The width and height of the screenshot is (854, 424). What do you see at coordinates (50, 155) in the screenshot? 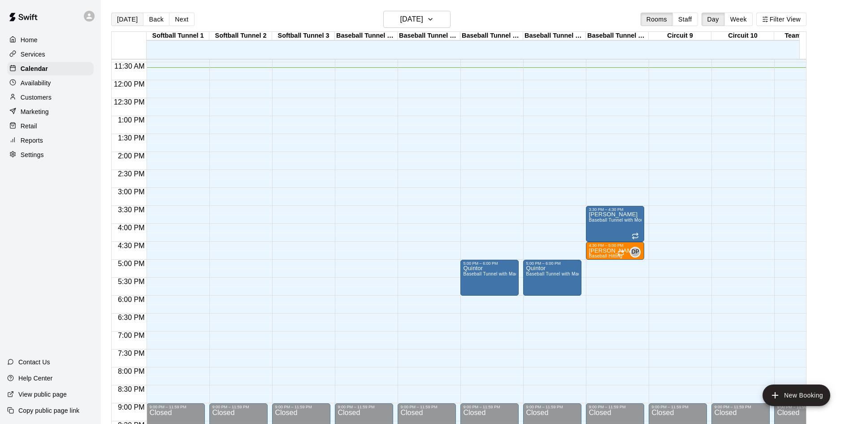
I see `div: Settings` at bounding box center [50, 155].